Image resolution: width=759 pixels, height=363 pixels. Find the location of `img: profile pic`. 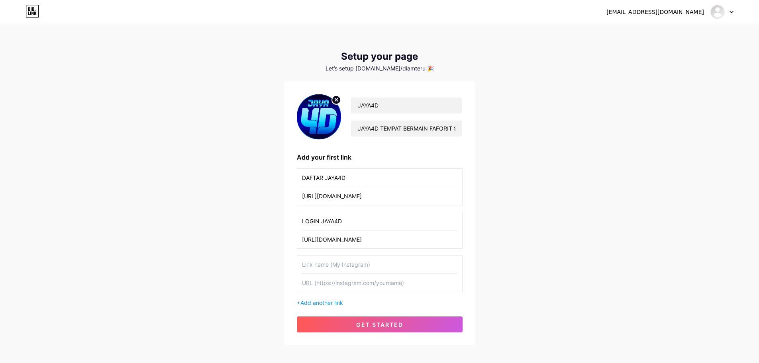

img: profile pic is located at coordinates (319, 117).